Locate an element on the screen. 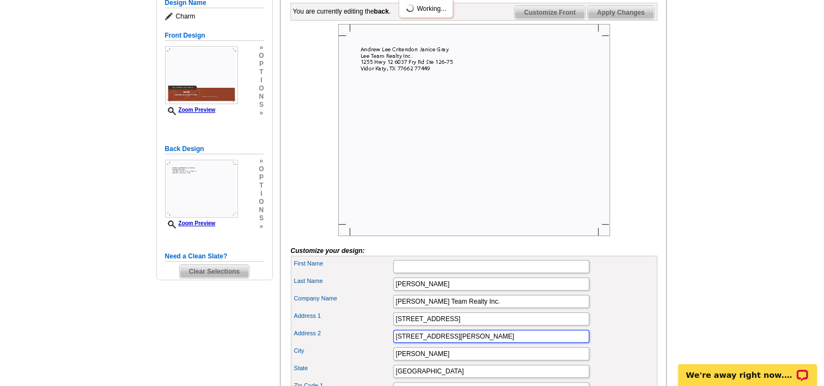 Image resolution: width=824 pixels, height=386 pixels. label: City is located at coordinates (343, 350).